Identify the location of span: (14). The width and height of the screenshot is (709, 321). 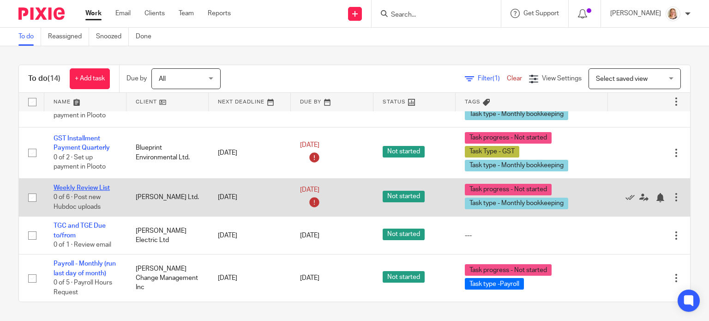
(54, 78).